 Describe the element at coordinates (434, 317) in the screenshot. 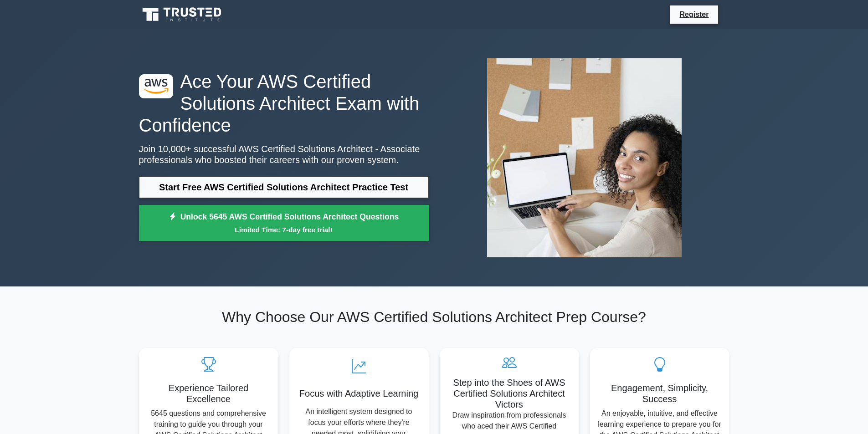

I see `h2: Why Choose Our AWS Certified Solutions Architect Prep Course?` at that location.